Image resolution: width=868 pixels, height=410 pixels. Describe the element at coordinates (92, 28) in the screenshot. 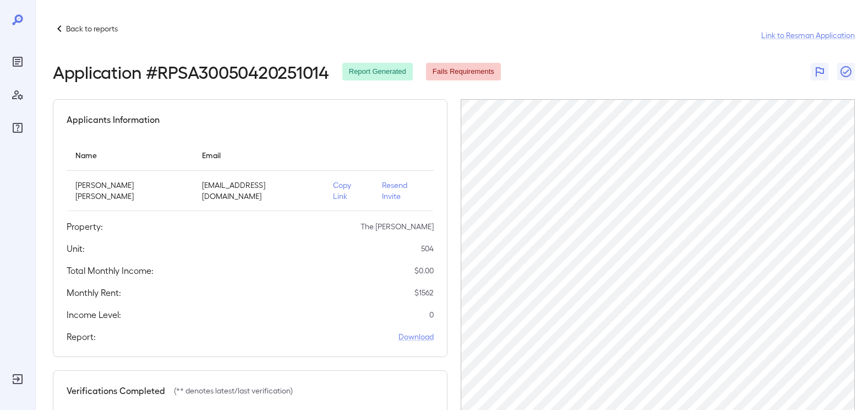

I see `p: Back to reports` at that location.